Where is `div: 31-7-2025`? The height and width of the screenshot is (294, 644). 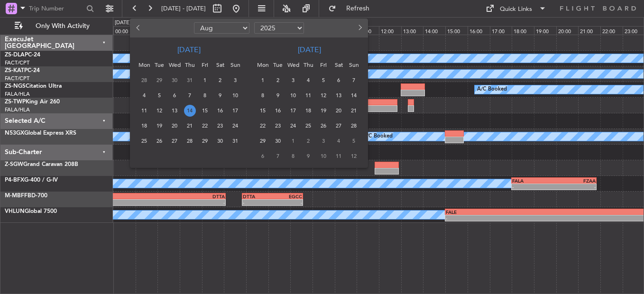
div: 31-7-2025 is located at coordinates (190, 80).